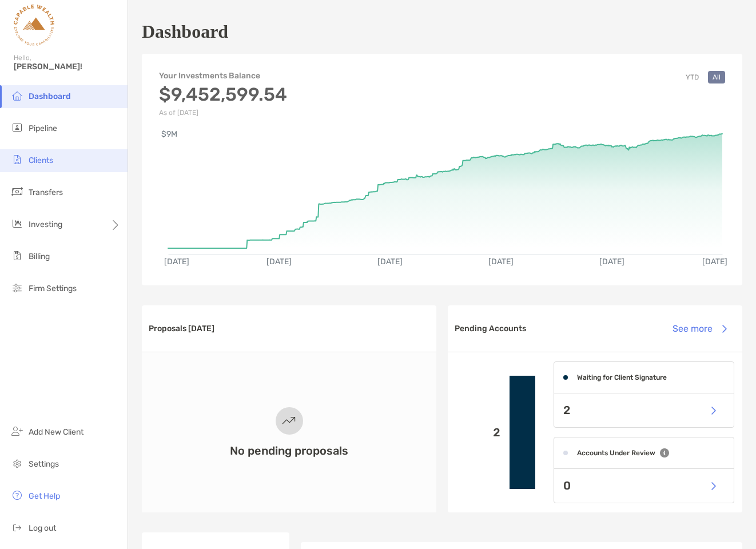 The width and height of the screenshot is (756, 549). Describe the element at coordinates (43, 528) in the screenshot. I see `span: Log out` at that location.